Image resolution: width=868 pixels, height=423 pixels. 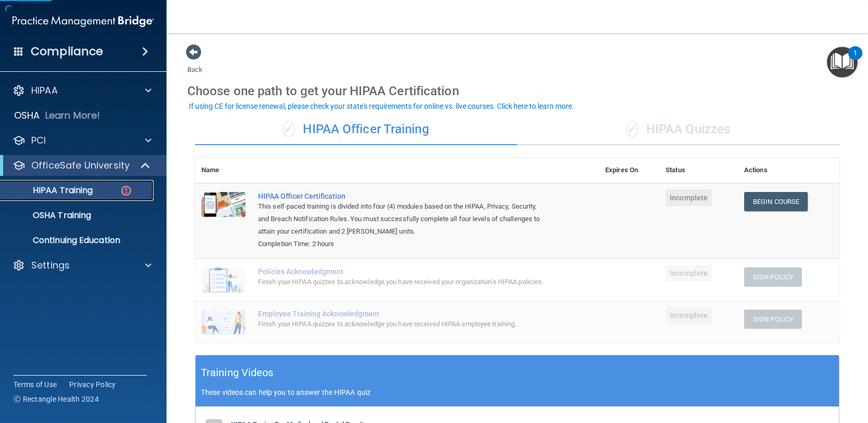 What do you see at coordinates (402, 196) in the screenshot?
I see `a: HIPAA Officer Certification` at bounding box center [402, 196].